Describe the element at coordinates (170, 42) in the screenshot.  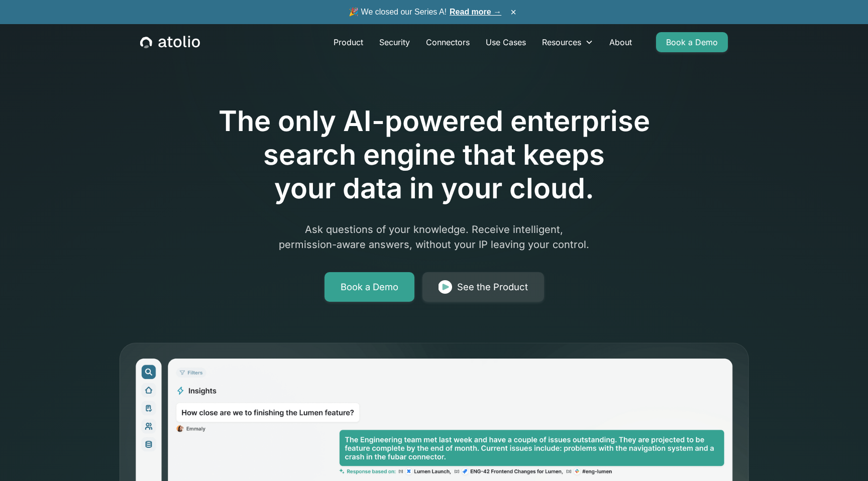
I see `a: home` at that location.